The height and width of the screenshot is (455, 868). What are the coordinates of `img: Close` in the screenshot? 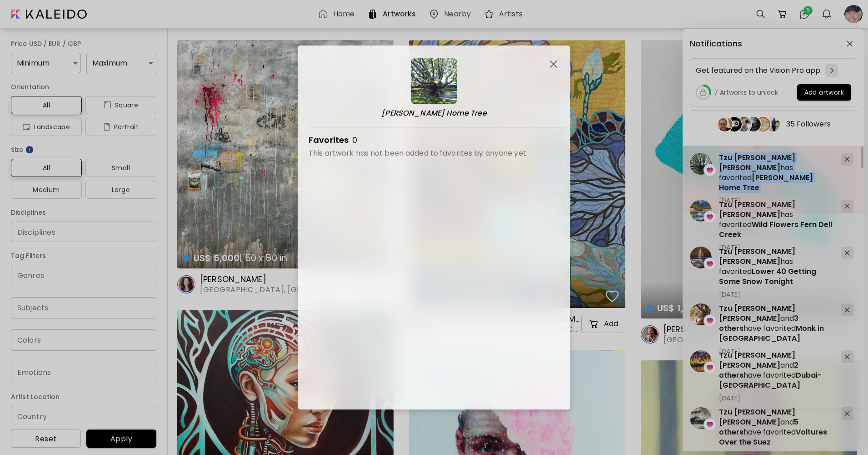 It's located at (553, 64).